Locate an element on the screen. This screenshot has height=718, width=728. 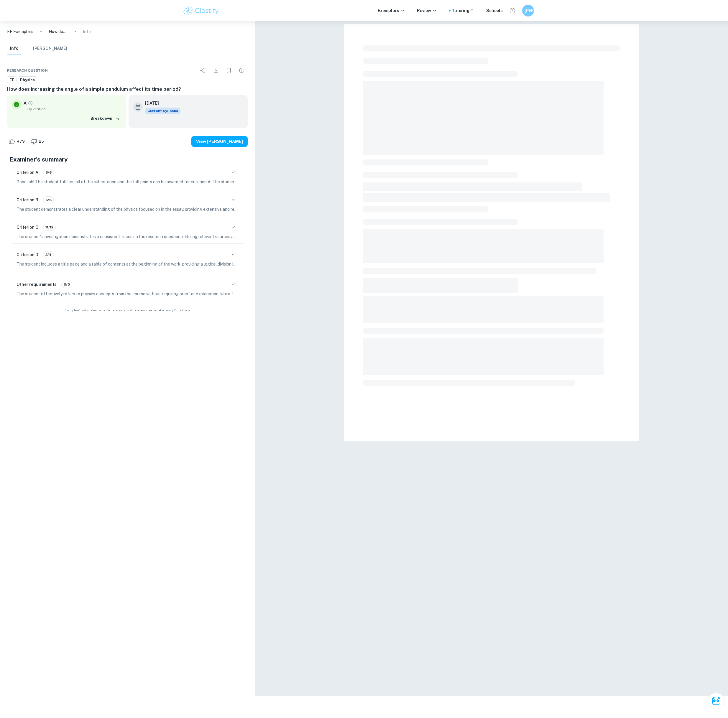
span: EE is located at coordinates (12, 80).